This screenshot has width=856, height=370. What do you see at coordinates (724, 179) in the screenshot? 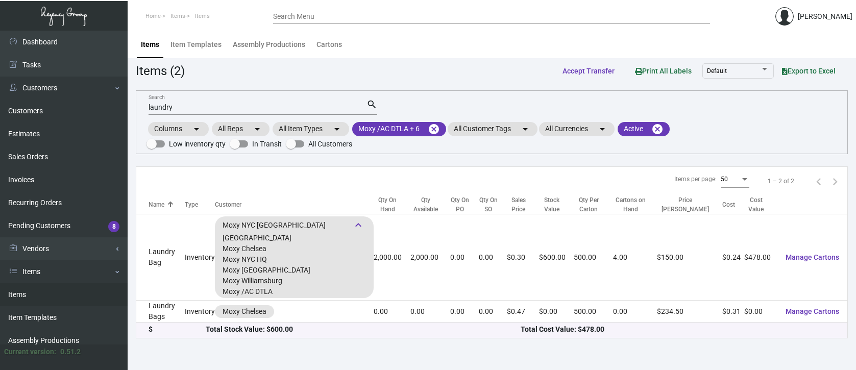
I see `span: 50` at bounding box center [724, 179].